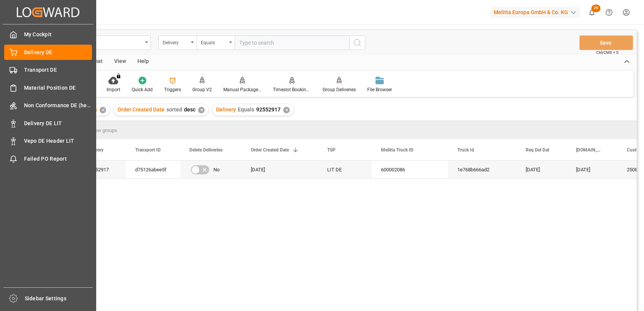 The image size is (644, 311). Describe the element at coordinates (202, 90) in the screenshot. I see `div: Group V2` at that location.